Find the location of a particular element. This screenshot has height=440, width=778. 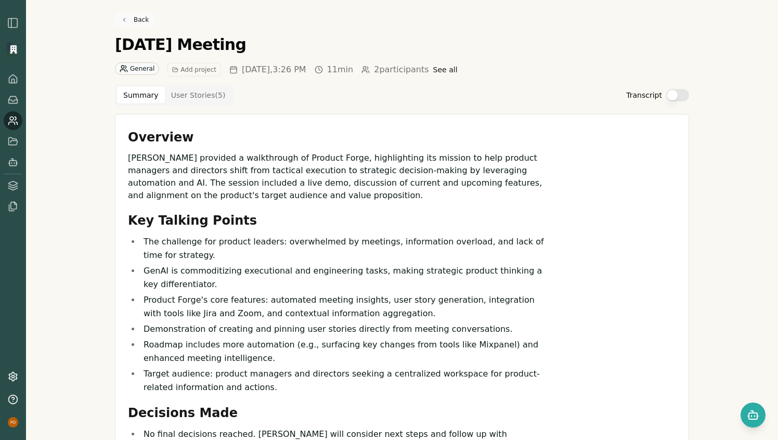

li: GenAI is commoditizing executional and engineering tasks, making strategic product thinking a key... is located at coordinates (346, 278).